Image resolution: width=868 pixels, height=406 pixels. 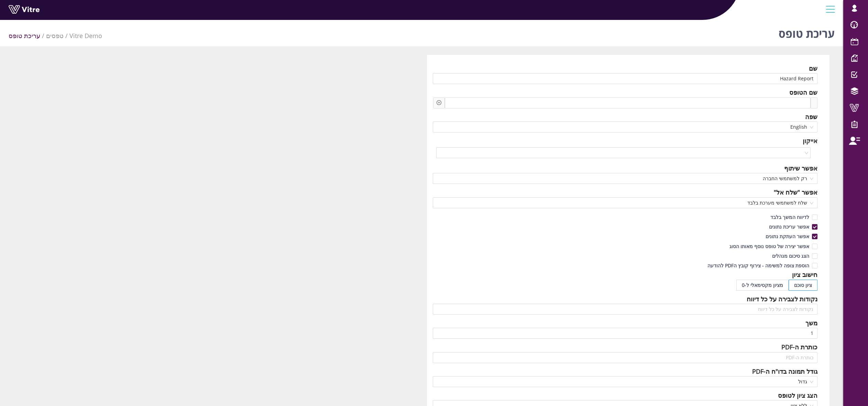 I want to click on div: הצג ציון לטופס, so click(x=797, y=396).